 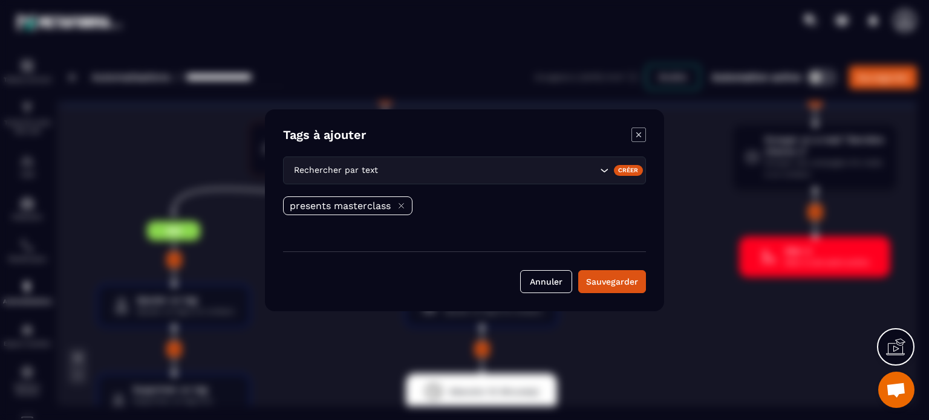 What do you see at coordinates (612, 282) in the screenshot?
I see `button: Sauvegarder` at bounding box center [612, 282].